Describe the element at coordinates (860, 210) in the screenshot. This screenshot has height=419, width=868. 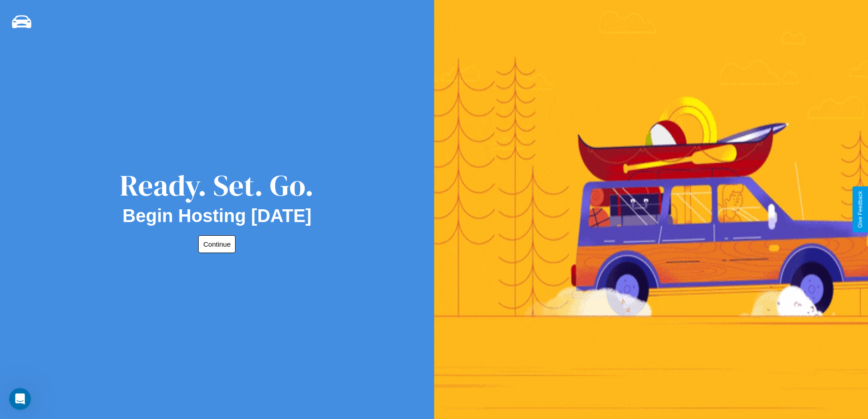
I see `div: Give Feedback` at that location.